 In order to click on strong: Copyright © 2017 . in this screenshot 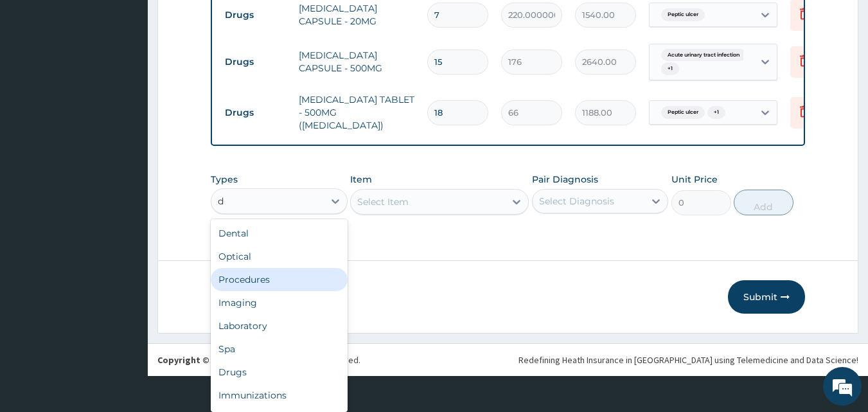, I will do `click(223, 360)`.